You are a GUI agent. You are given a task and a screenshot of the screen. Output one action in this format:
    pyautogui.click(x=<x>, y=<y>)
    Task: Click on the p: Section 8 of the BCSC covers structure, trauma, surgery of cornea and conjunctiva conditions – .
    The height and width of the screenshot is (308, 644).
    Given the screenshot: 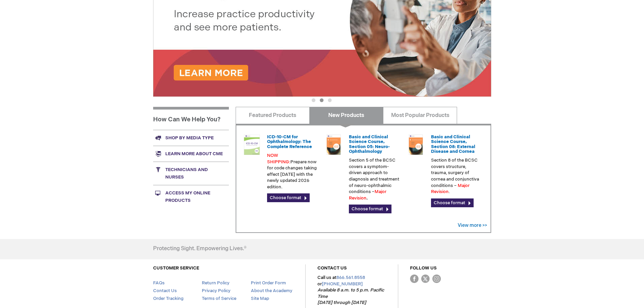 What is the action you would take?
    pyautogui.click(x=457, y=176)
    